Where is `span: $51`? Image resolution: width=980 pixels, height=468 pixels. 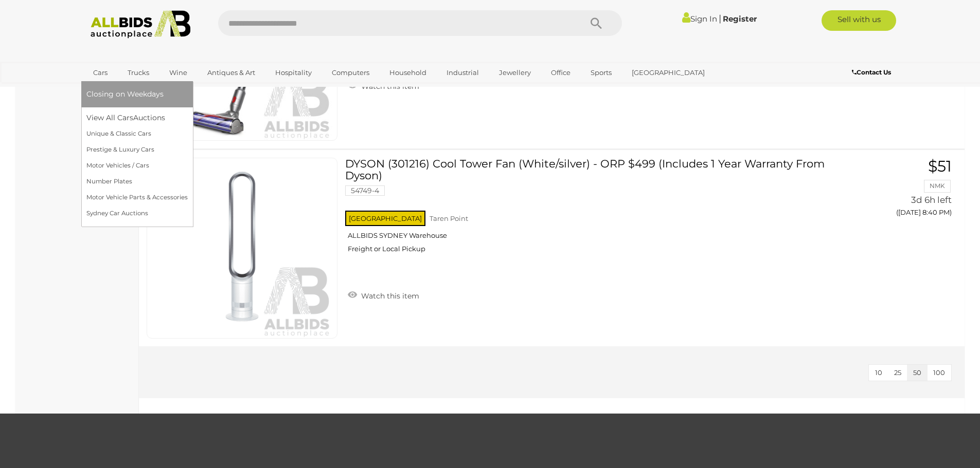
span: $51 is located at coordinates (939, 166).